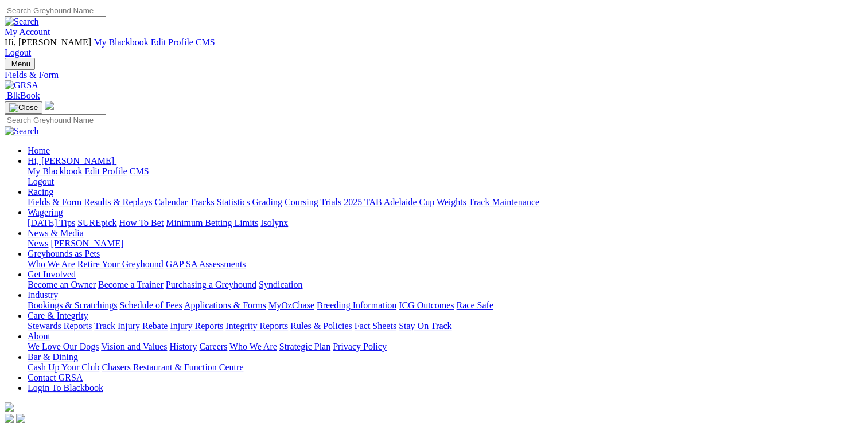  I want to click on img: facebook.svg, so click(9, 418).